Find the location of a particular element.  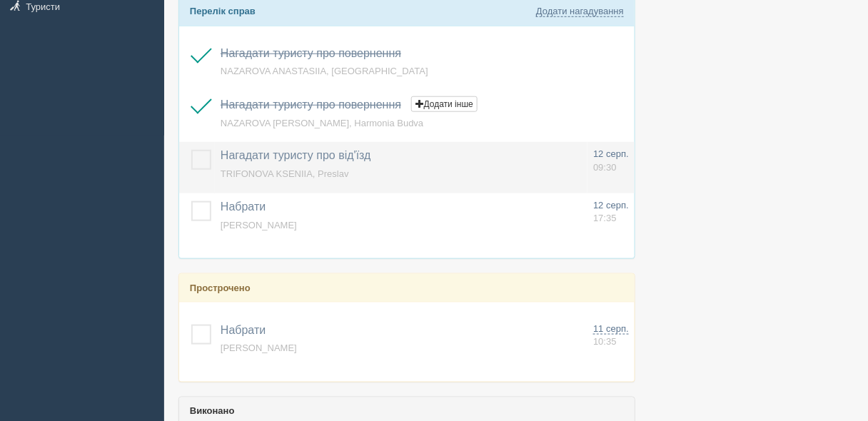

a: TRIFONOVA KSENIIA, Preslav is located at coordinates (285, 173).